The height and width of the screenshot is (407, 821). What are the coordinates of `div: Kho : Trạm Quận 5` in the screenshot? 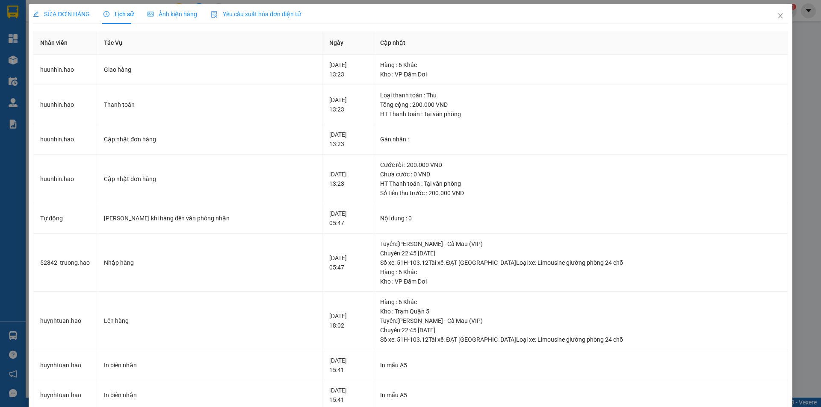 It's located at (580, 312).